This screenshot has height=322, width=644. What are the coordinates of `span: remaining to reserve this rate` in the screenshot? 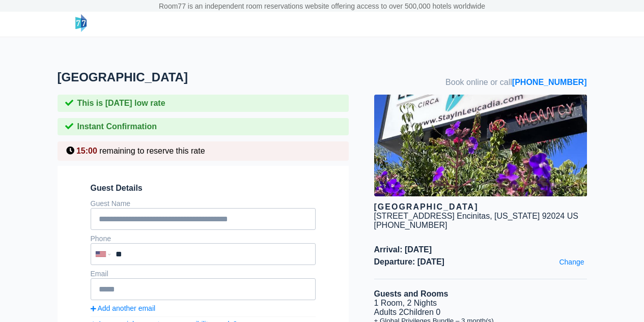 It's located at (151, 151).